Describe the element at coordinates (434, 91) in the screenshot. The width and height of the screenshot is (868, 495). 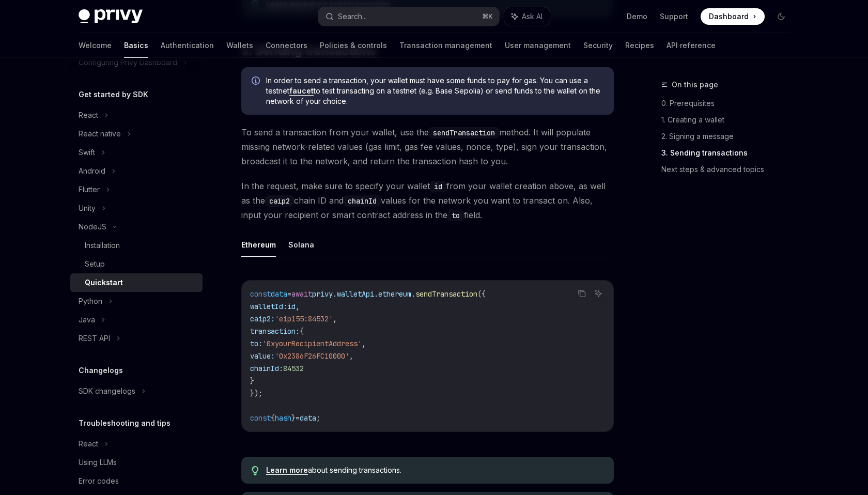
I see `span: In order to send a transaction, your wallet must have some funds to pay for gas. You can use a te...` at that location.